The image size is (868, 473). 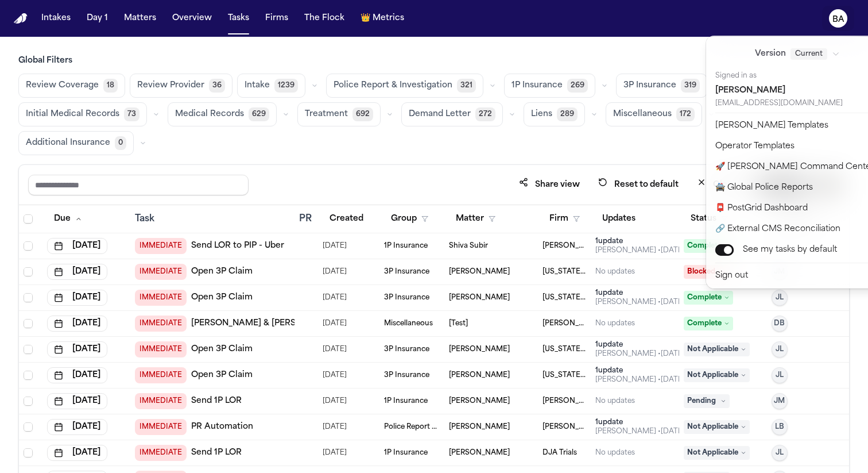 I want to click on text: BA, so click(x=839, y=19).